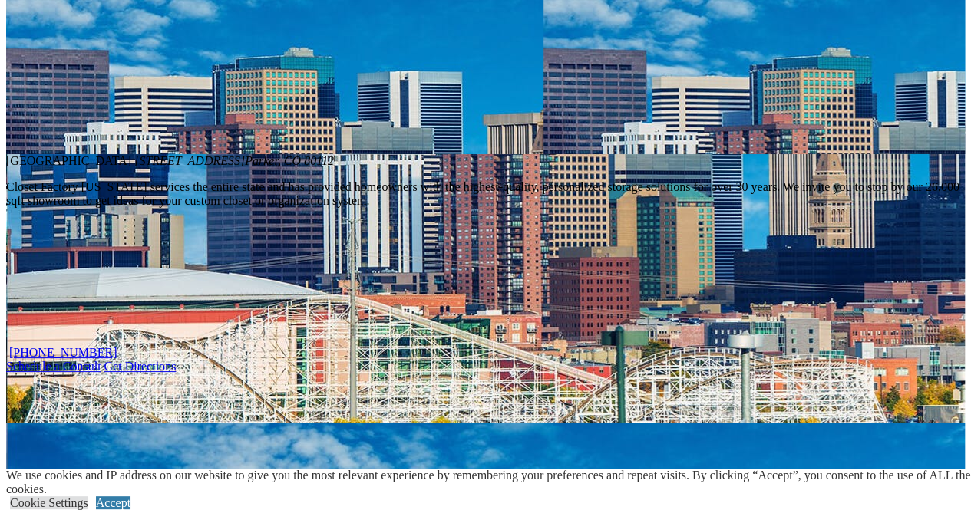 This screenshot has width=971, height=510. Describe the element at coordinates (289, 160) in the screenshot. I see `span: Parker, CO 80112` at that location.